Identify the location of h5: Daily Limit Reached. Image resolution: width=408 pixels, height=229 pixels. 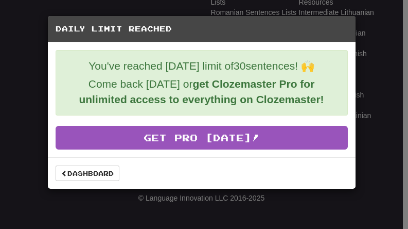
(202, 29).